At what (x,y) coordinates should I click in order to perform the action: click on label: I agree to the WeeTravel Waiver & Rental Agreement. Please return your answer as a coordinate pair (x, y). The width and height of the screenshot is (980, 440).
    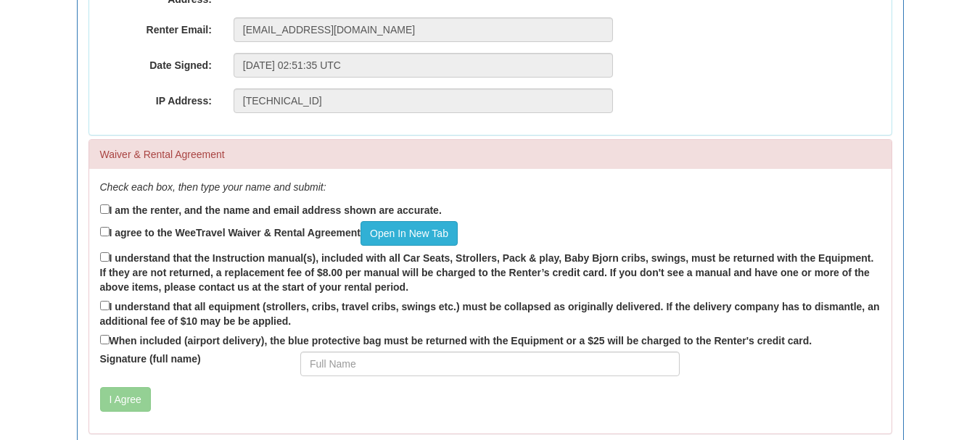
    Looking at the image, I should click on (279, 234).